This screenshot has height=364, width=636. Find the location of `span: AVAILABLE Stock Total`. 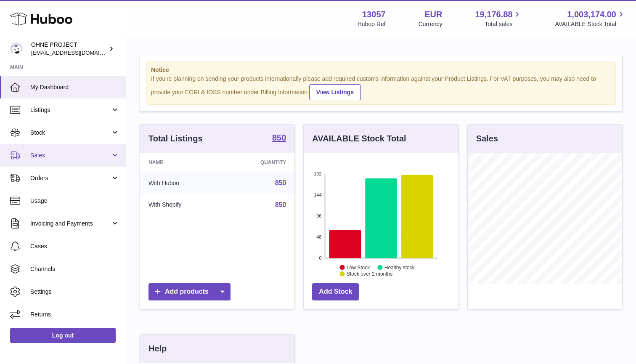

span: AVAILABLE Stock Total is located at coordinates (590, 24).